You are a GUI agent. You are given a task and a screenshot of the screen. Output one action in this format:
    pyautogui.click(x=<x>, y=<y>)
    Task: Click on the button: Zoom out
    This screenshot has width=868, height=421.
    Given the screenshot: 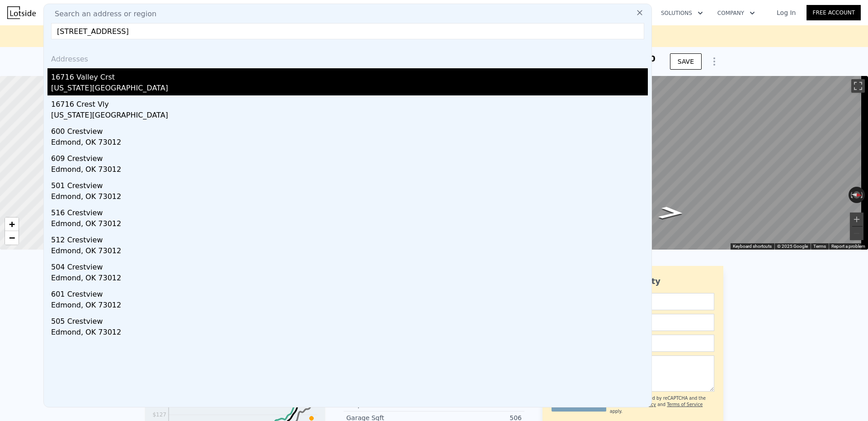 What is the action you would take?
    pyautogui.click(x=856, y=233)
    